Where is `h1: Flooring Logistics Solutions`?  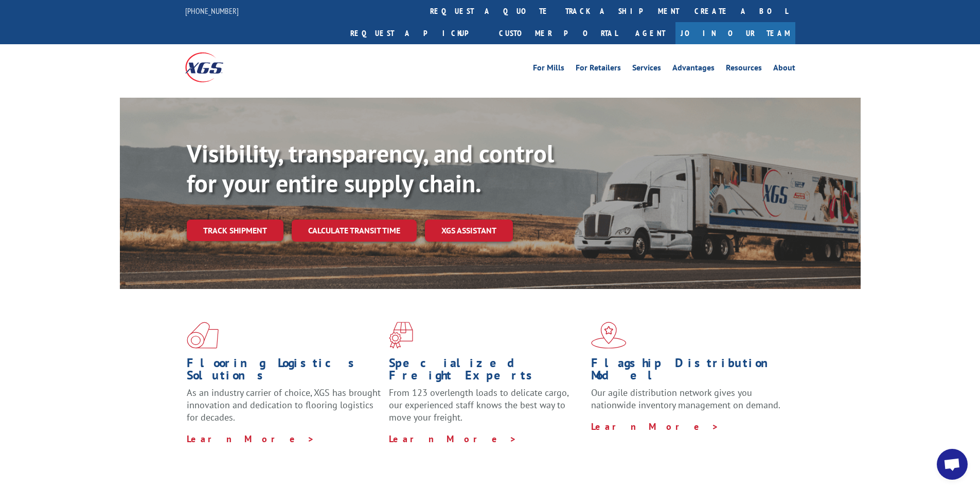
h1: Flooring Logistics Solutions is located at coordinates (284, 372).